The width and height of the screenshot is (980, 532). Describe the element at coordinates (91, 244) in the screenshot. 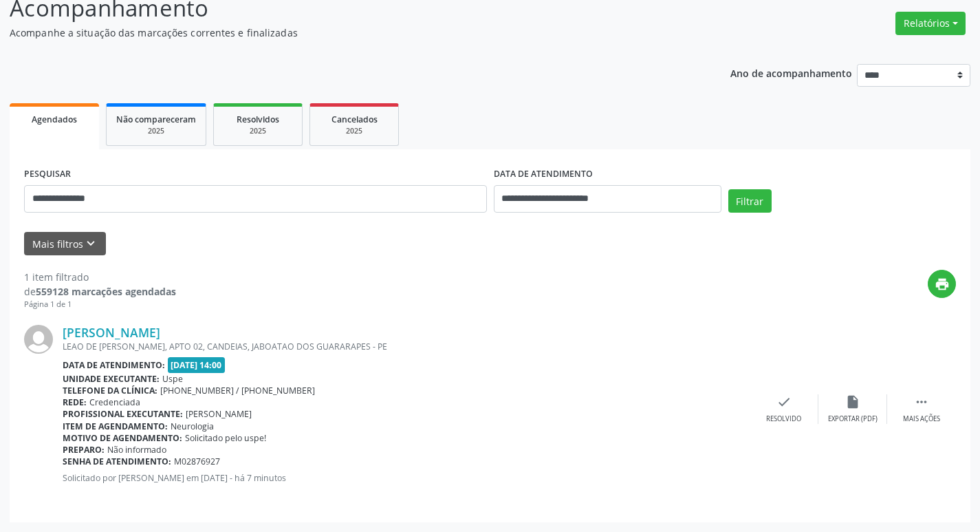

I see `i: keyboard_arrow_down` at that location.